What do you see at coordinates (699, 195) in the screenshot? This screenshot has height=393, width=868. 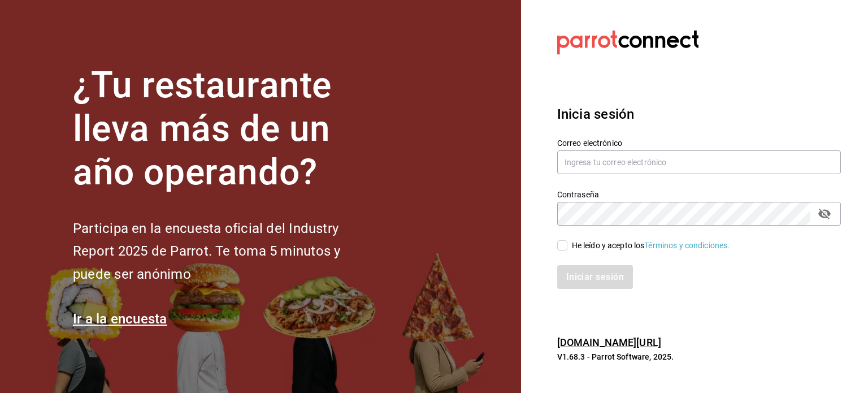 I see `label: Contraseña` at bounding box center [699, 195].